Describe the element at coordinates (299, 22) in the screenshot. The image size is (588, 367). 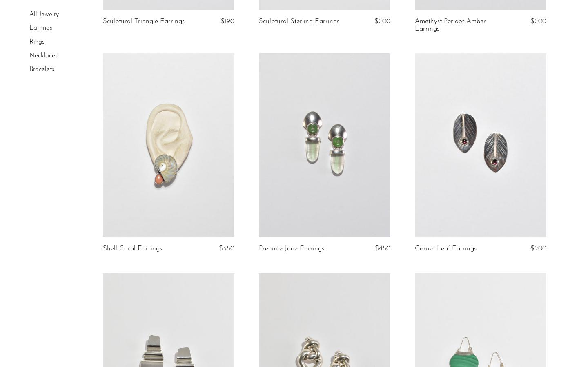
I see `a: Sculptural Sterling Earrings` at that location.